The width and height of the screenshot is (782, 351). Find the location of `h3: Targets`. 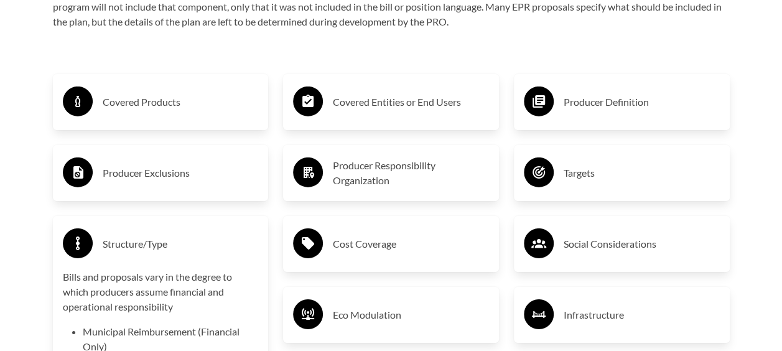

h3: Targets is located at coordinates (642, 173).